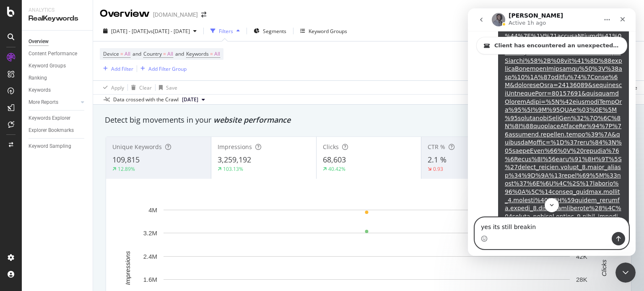 This screenshot has width=644, height=291. Describe the element at coordinates (84, 37) in the screenshot. I see `a: Client has encountered an unexpected error while using the platform` at that location.